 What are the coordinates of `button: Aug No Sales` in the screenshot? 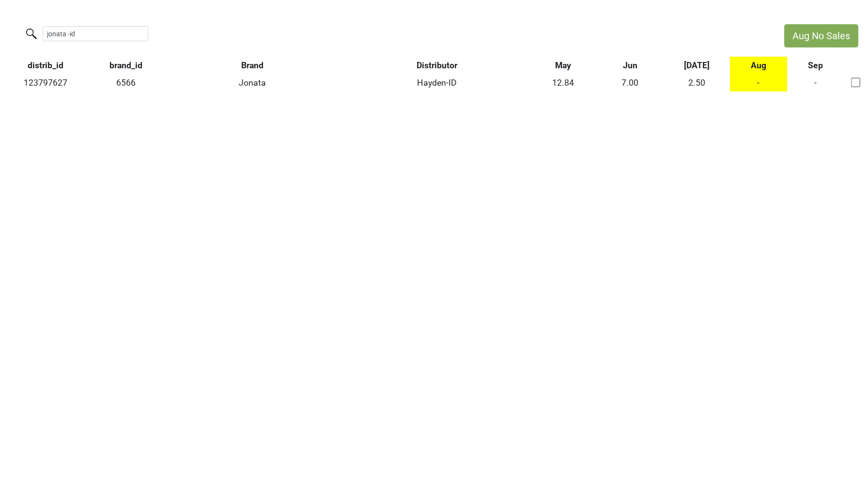 It's located at (821, 36).